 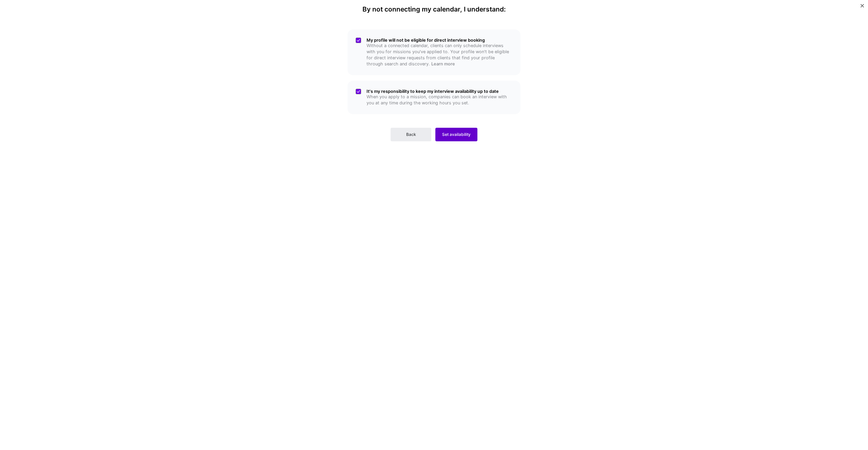 What do you see at coordinates (439, 40) in the screenshot?
I see `h5: My profile will not be eligible for direct interview booking` at bounding box center [439, 40].